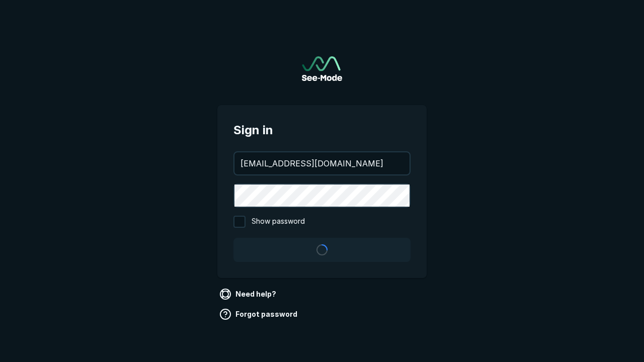 This screenshot has width=644, height=362. Describe the element at coordinates (322, 163) in the screenshot. I see `input: your@email.com` at that location.